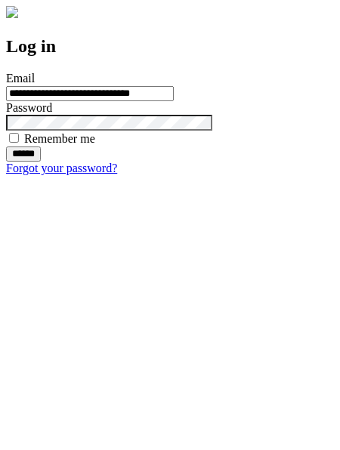  I want to click on a: Forgot your password?, so click(61, 168).